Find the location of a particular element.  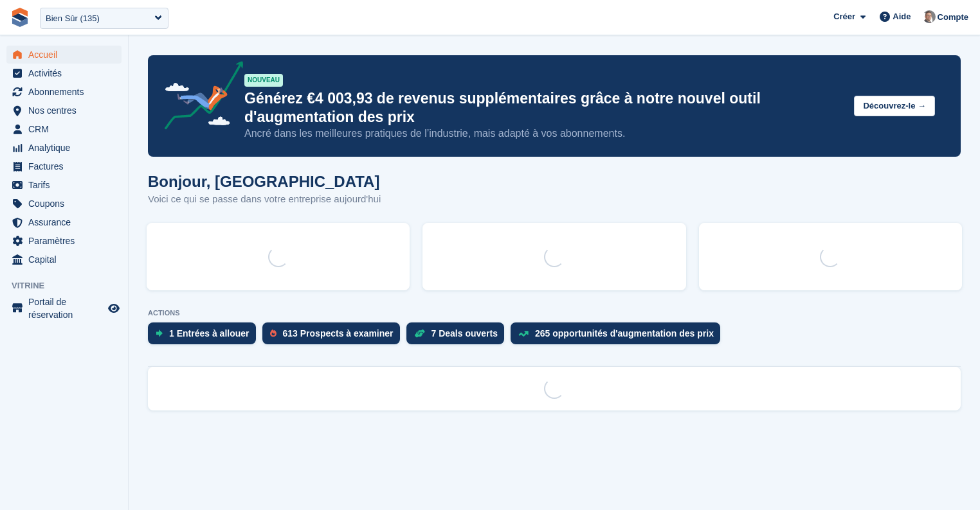

span: Portail de réservation is located at coordinates (66, 308).